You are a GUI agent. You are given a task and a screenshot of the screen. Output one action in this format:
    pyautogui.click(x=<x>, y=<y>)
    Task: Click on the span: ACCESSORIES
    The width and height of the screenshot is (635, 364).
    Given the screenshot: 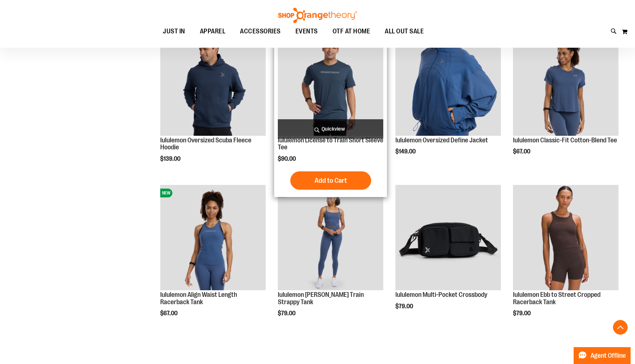 What is the action you would take?
    pyautogui.click(x=260, y=31)
    